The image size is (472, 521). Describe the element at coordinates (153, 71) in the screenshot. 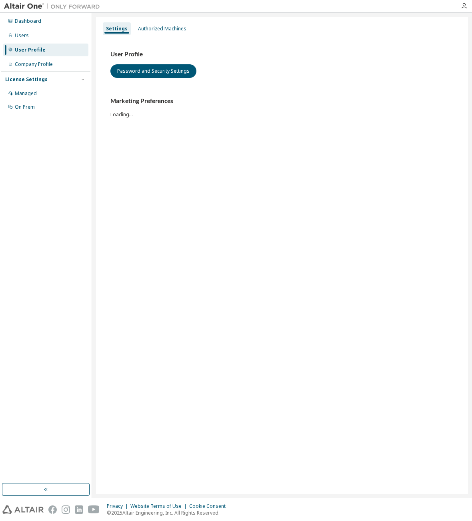

I see `button: Password and Security Settings` at that location.